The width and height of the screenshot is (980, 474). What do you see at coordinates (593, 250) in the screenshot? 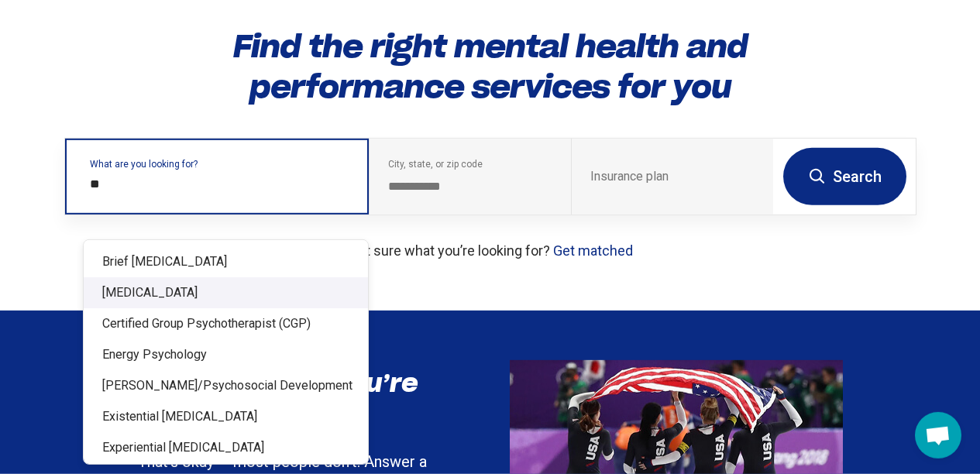
I see `a: Get matched` at bounding box center [593, 250].